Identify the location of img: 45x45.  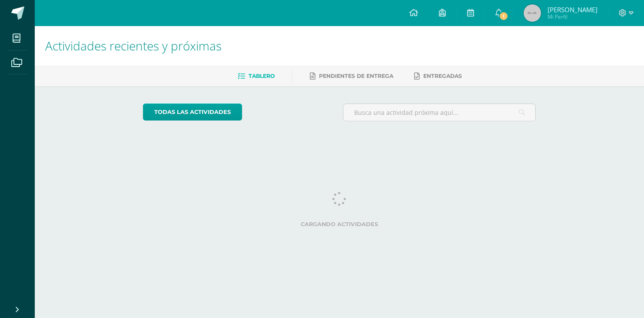
(532, 13).